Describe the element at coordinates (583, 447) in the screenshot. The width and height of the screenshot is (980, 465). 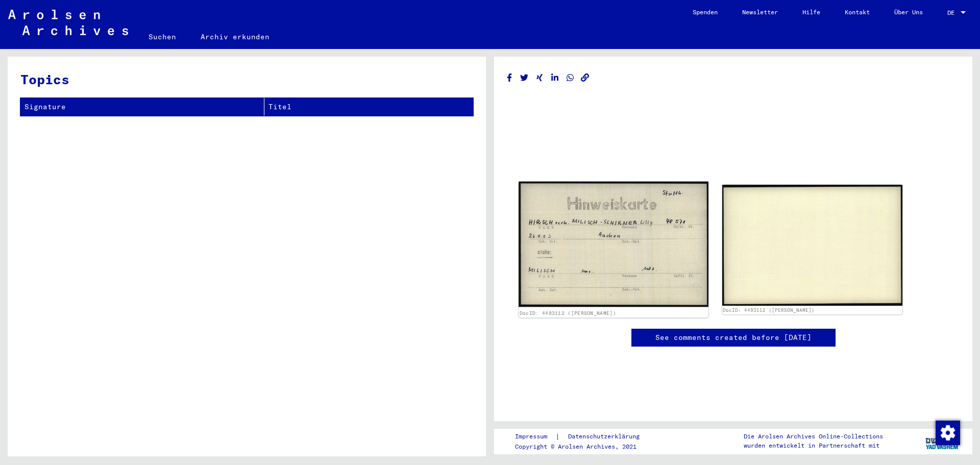
I see `p: Copyright © Arolsen Archives, 2021` at that location.